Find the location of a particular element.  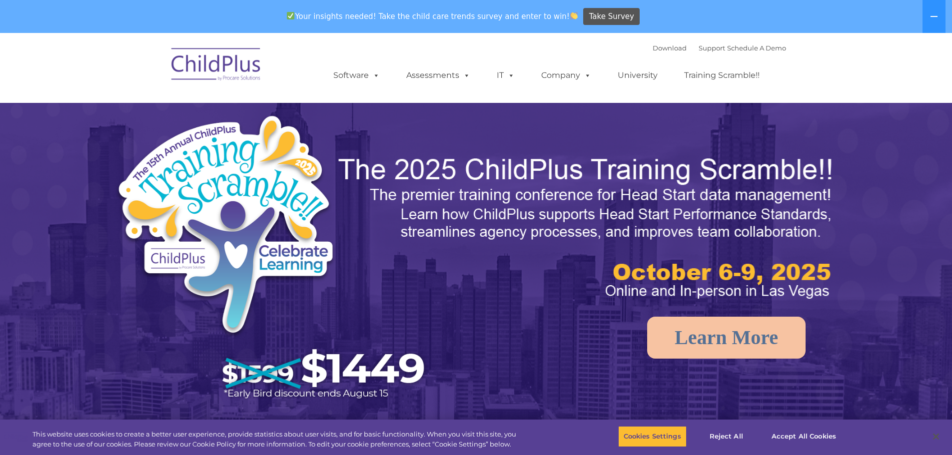

span: Your insights needed! Take the child care trends survey and enter to win! is located at coordinates (432, 16).